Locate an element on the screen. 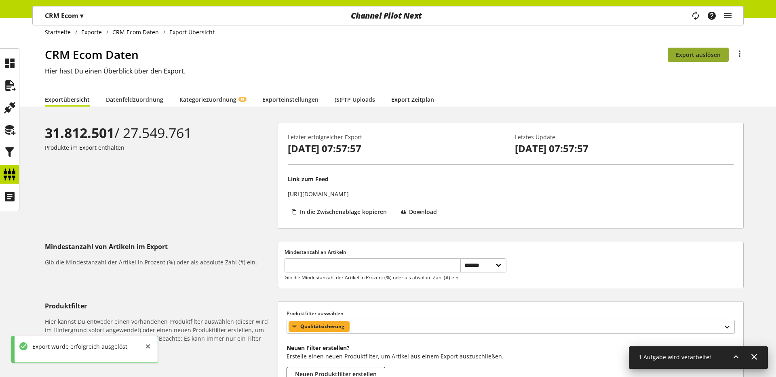 The image size is (776, 377). nav: main navigation is located at coordinates (388, 16).